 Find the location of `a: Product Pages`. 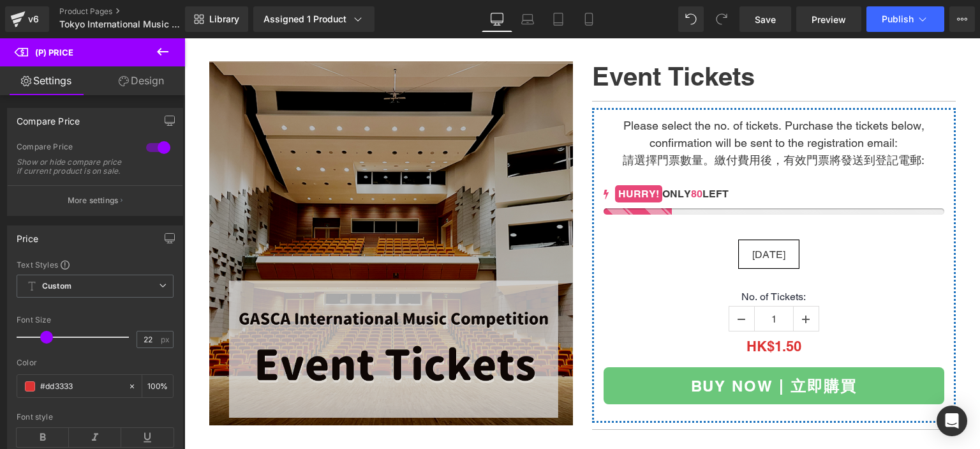

a: Product Pages is located at coordinates (133, 12).